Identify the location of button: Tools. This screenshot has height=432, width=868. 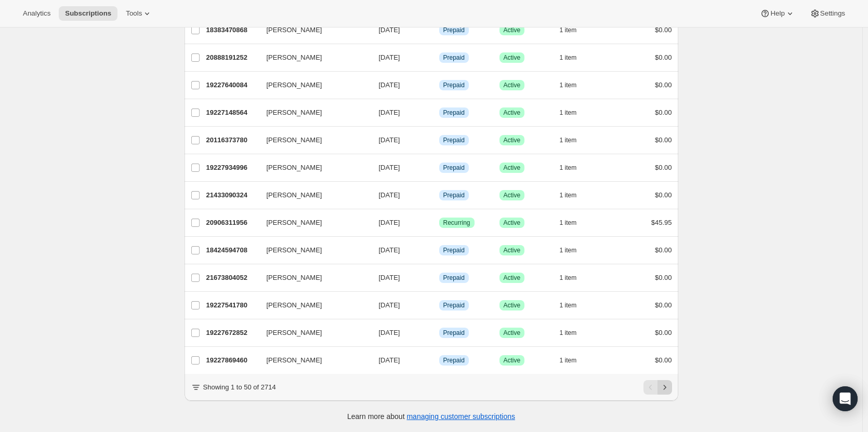
(139, 14).